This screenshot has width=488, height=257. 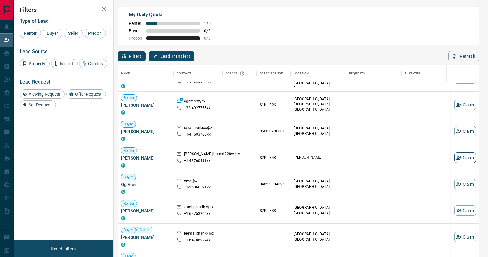 What do you see at coordinates (95, 64) in the screenshot?
I see `span: Condos` at bounding box center [95, 64].